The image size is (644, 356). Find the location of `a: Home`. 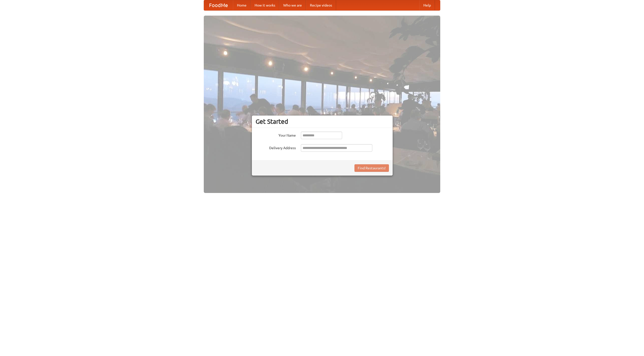

a: Home is located at coordinates (242, 5).